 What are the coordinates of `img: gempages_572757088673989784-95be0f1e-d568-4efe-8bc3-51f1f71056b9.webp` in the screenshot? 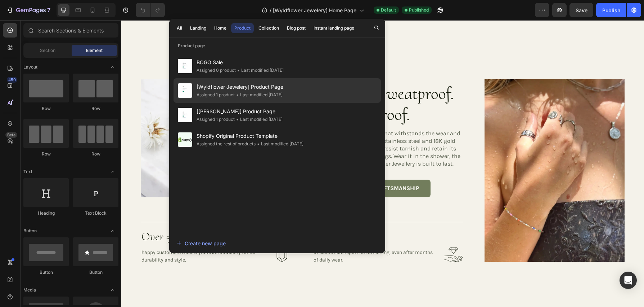 It's located at (82, 118).